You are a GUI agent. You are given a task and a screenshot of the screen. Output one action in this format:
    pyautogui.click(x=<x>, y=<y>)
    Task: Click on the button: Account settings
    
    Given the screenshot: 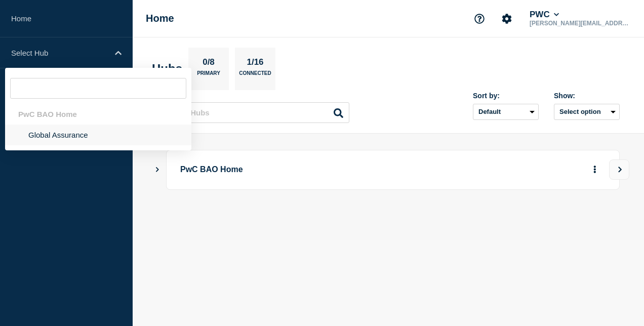 What is the action you would take?
    pyautogui.click(x=507, y=19)
    